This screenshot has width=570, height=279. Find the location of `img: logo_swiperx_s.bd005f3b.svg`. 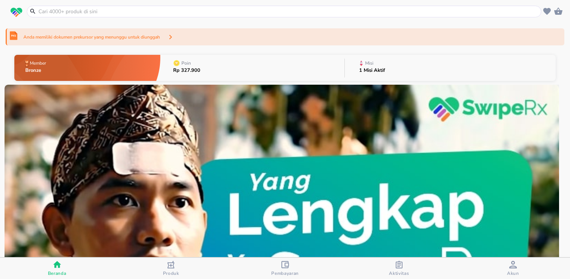

img: logo_swiperx_s.bd005f3b.svg is located at coordinates (16, 12).